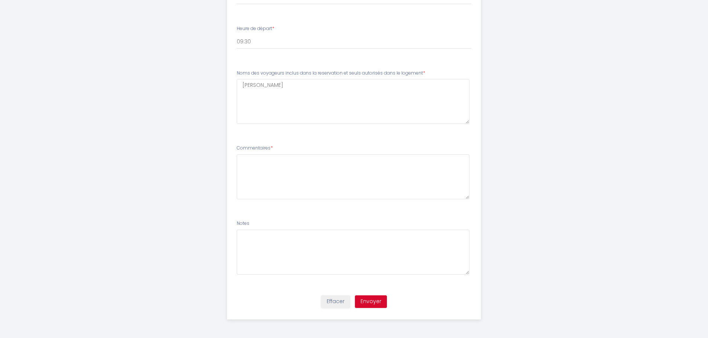 This screenshot has width=708, height=338. Describe the element at coordinates (336, 302) in the screenshot. I see `button: Effacer` at that location.